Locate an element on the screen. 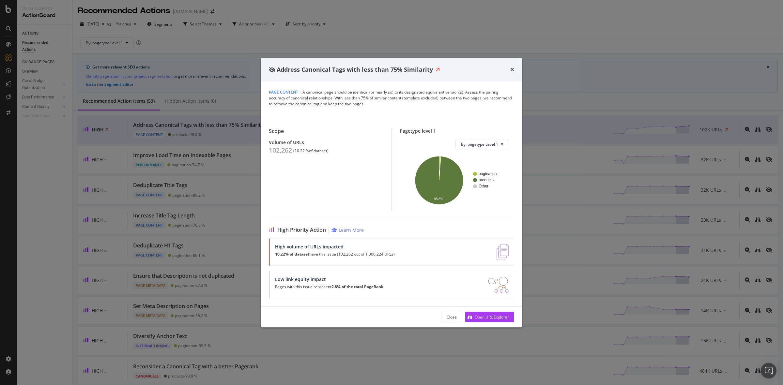 This screenshot has width=783, height=385. strong: 2.8% of the total PageRank is located at coordinates (357, 287).